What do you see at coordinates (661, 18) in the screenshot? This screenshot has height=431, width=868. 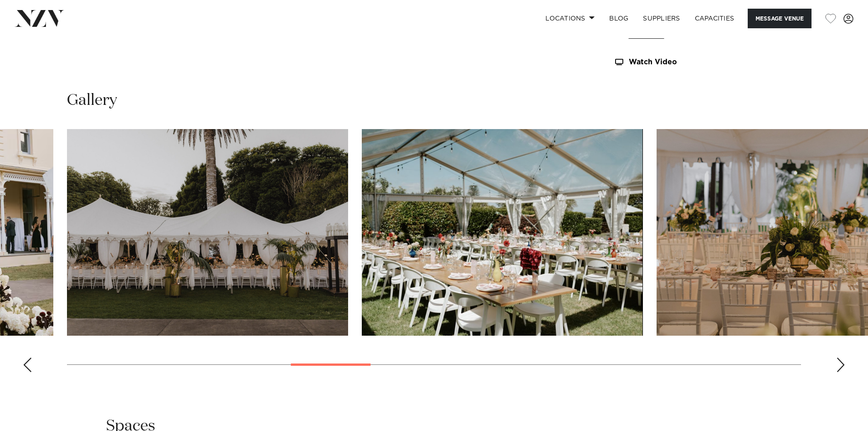 I see `a: SUPPLIERS` at bounding box center [661, 18].